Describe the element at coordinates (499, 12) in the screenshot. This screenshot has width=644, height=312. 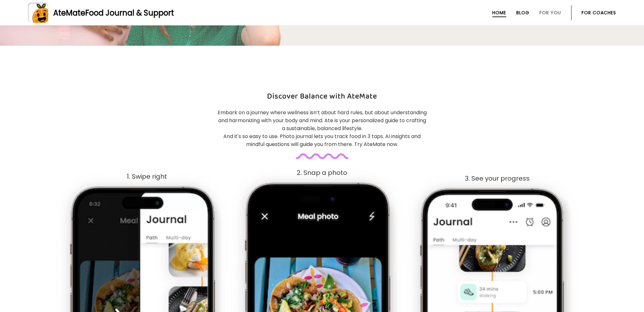
I see `a: Home` at that location.